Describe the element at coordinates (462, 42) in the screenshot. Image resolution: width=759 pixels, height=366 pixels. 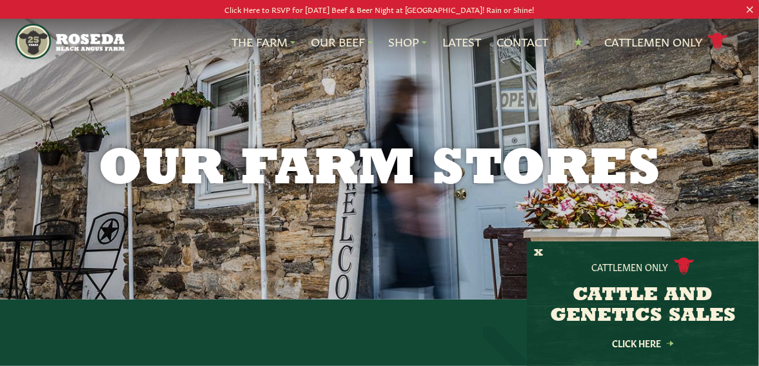
I see `a: Latest` at that location.